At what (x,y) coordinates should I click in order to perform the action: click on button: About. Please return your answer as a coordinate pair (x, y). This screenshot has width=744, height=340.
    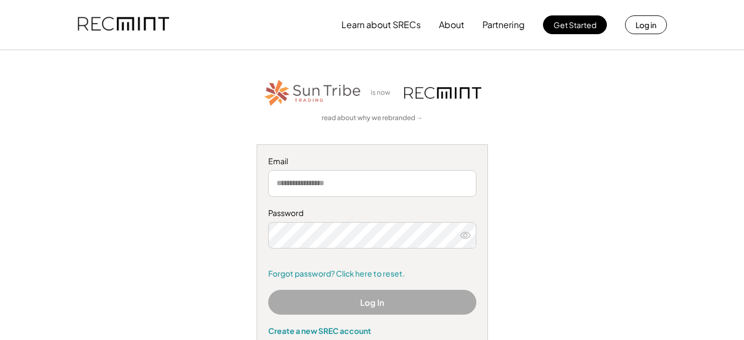
    Looking at the image, I should click on (452, 25).